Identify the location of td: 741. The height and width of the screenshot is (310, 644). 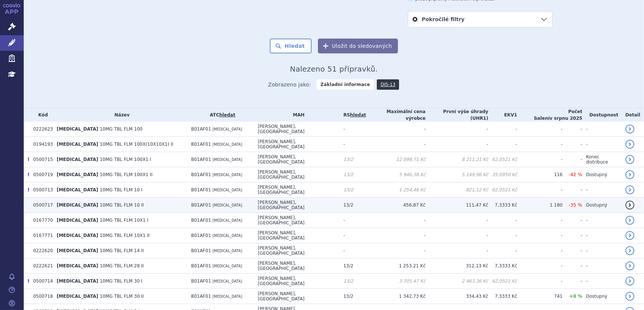
(540, 296).